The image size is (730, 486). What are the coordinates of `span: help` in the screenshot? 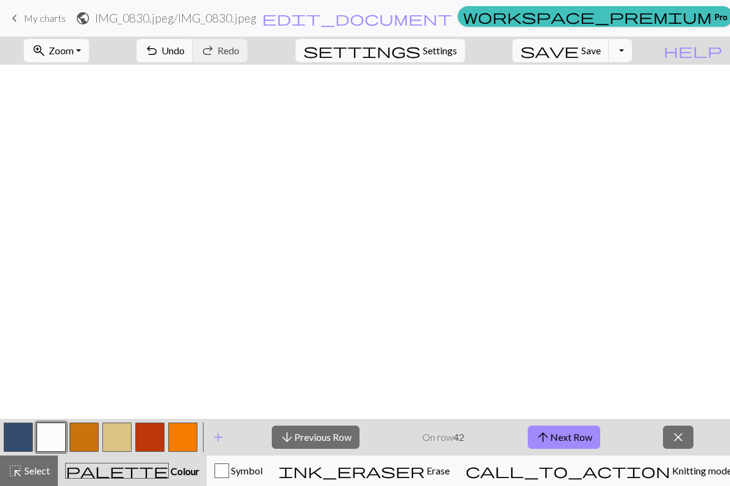 It's located at (693, 51).